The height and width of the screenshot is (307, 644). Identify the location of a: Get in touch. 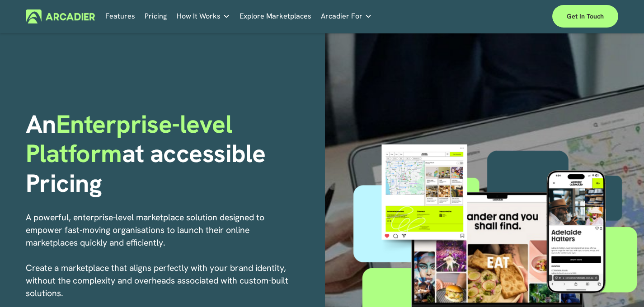
(586, 16).